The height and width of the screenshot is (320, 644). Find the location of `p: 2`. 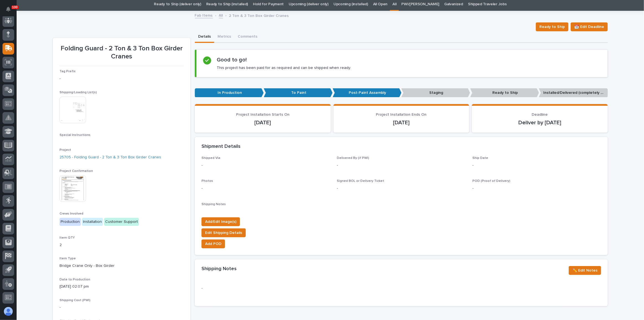

p: 2 is located at coordinates (121, 245).